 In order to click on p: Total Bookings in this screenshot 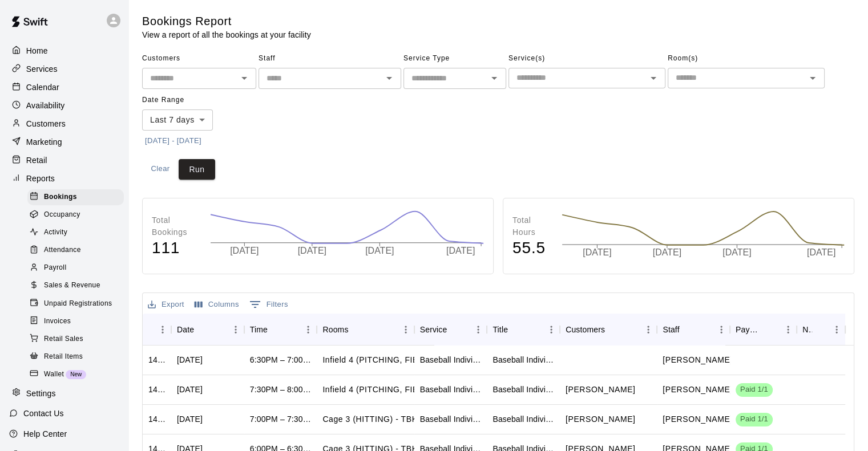, I will do `click(175, 227)`.